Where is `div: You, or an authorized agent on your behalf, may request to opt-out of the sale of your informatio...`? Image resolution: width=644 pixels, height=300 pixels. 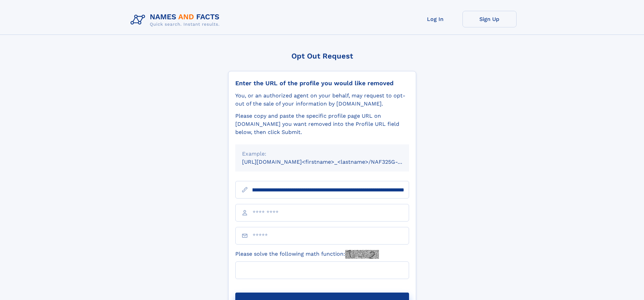
div: You, or an authorized agent on your behalf, may request to opt-out of the sale of your informatio... is located at coordinates (322, 100).